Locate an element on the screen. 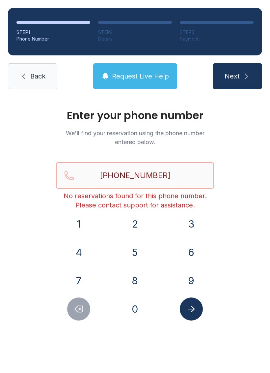 This screenshot has width=270, height=373. button: 3 is located at coordinates (192, 224).